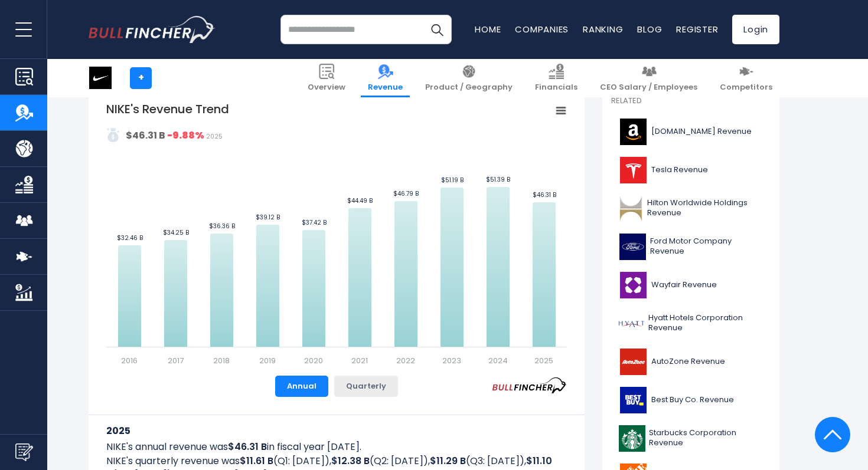 The width and height of the screenshot is (868, 470). Describe the element at coordinates (691, 208) in the screenshot. I see `a: Hilton Worldwide Holdings Revenue` at that location.